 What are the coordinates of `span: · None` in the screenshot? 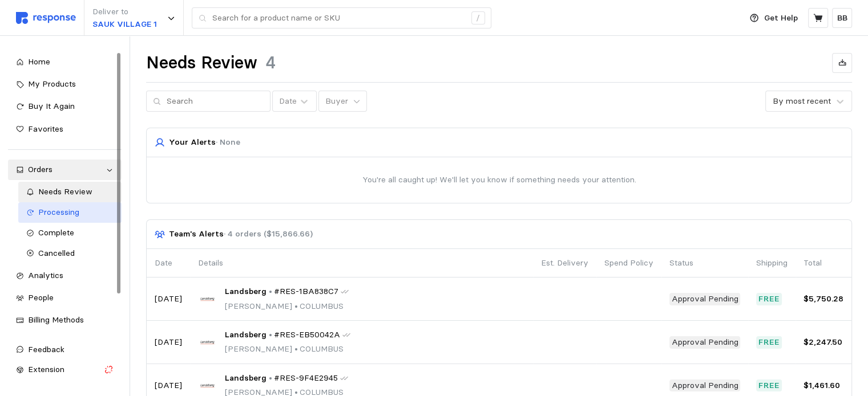 It's located at (228, 142).